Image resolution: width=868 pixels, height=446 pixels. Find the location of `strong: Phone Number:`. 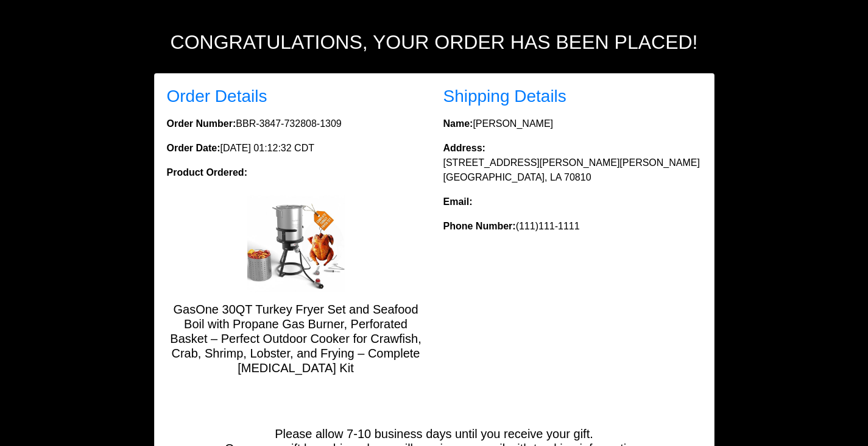

strong: Phone Number: is located at coordinates (480, 226).